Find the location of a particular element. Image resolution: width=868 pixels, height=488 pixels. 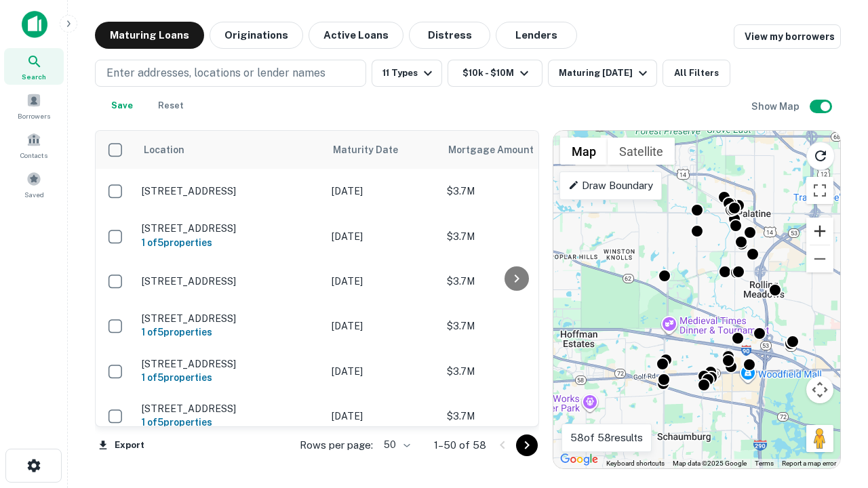

button: $10k - $10M is located at coordinates (495, 73).